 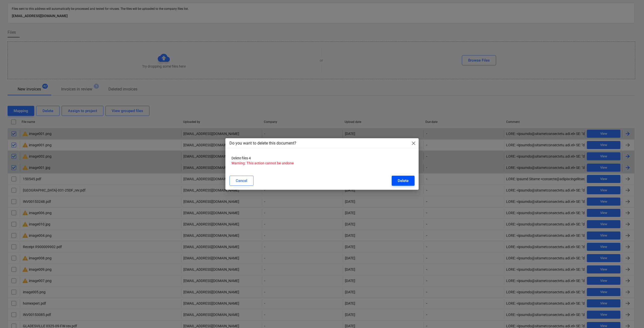 I want to click on span: close, so click(x=414, y=143).